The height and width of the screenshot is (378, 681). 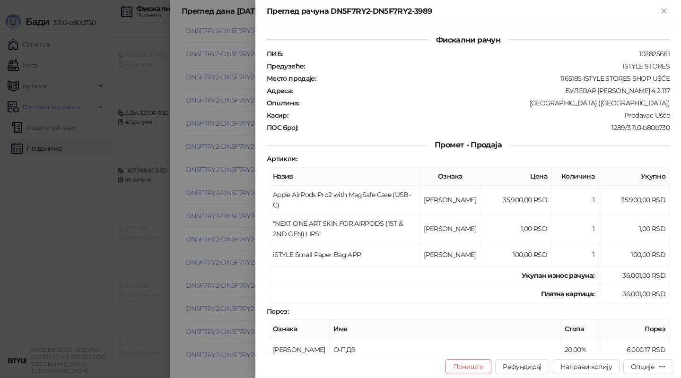 What do you see at coordinates (344, 200) in the screenshot?
I see `td: Apple AirPods Pro2 with MagSafe Case (USB-C)` at bounding box center [344, 200].